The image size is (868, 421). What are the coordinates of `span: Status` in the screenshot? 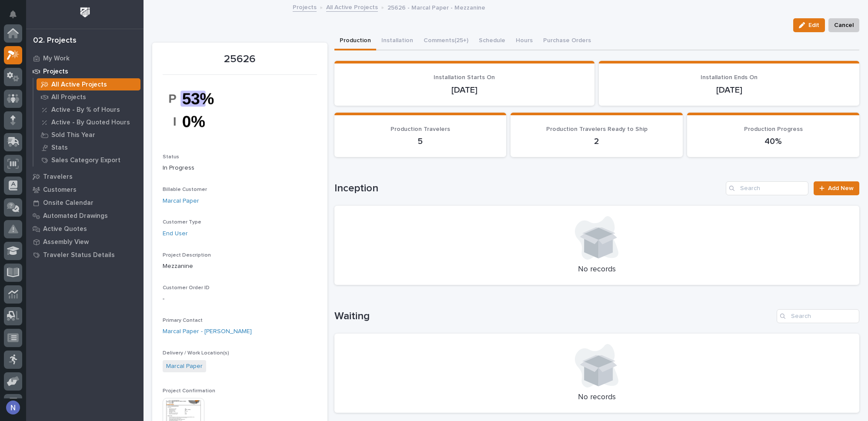 It's located at (171, 157).